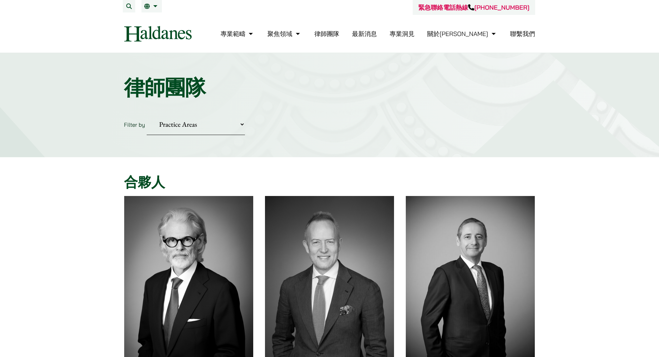 This screenshot has width=659, height=357. What do you see at coordinates (152, 6) in the screenshot?
I see `a: 繁` at bounding box center [152, 6].